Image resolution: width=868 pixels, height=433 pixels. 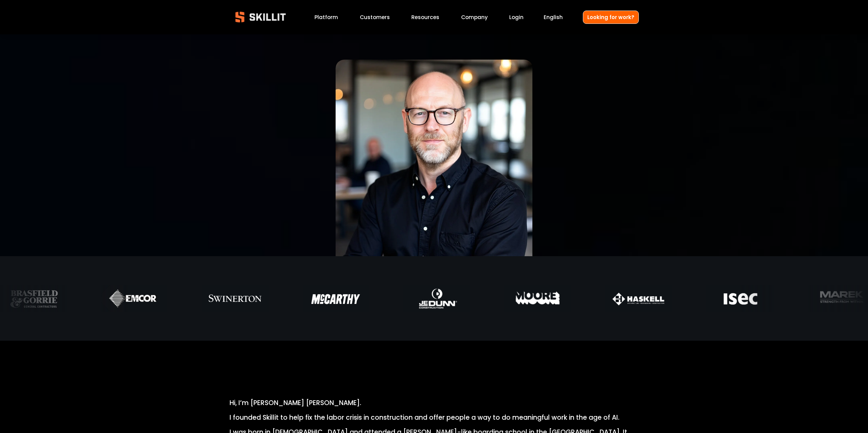 What do you see at coordinates (425, 17) in the screenshot?
I see `a: folder dropdown` at bounding box center [425, 17].